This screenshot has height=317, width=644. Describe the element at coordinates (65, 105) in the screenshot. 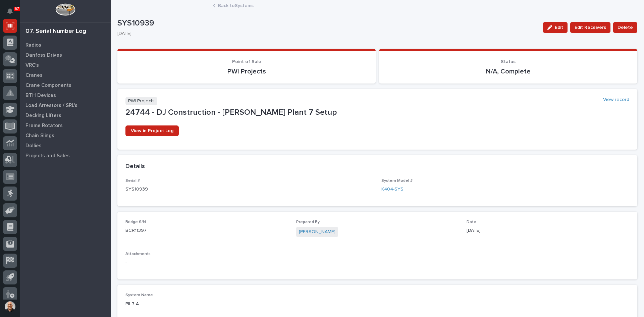

I see `a: Load Arrestors / SRL's` at that location.